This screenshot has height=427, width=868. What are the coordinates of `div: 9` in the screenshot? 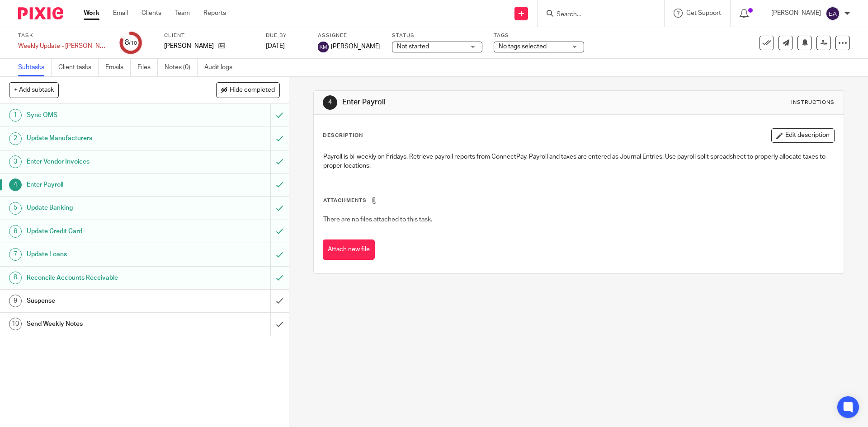 It's located at (15, 301).